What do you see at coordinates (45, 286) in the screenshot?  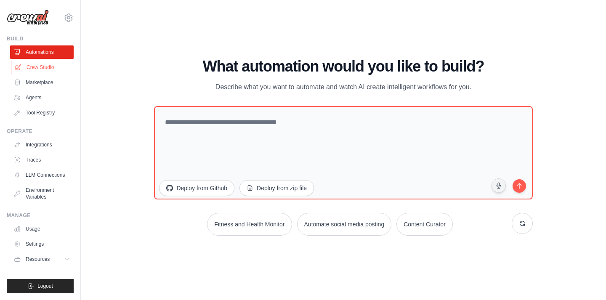 I see `span: Logout` at bounding box center [45, 286].